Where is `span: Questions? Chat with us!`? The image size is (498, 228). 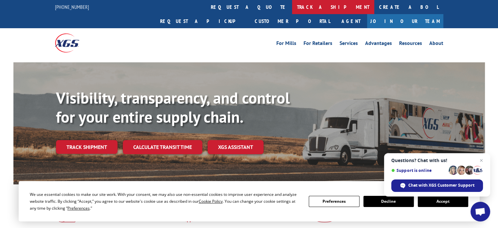
span: Questions? Chat with us! is located at coordinates (437, 160).